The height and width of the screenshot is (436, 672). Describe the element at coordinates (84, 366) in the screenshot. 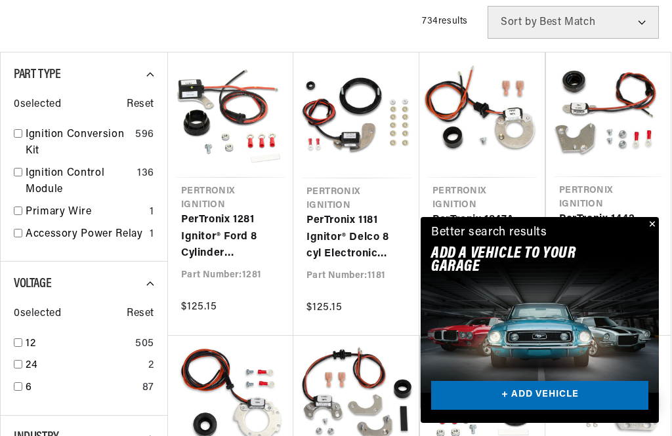

I see `a: 24` at that location.